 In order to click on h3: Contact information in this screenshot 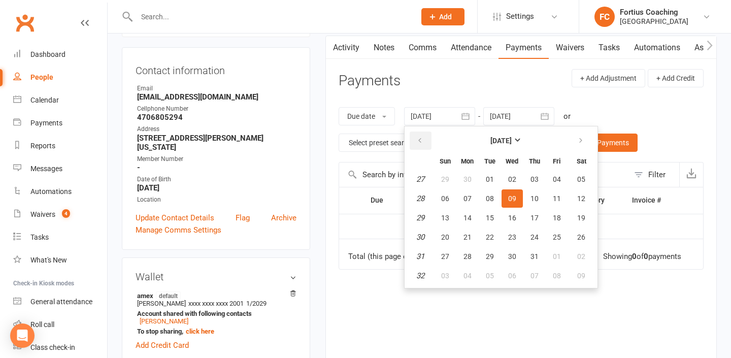, I will do `click(216, 68)`.